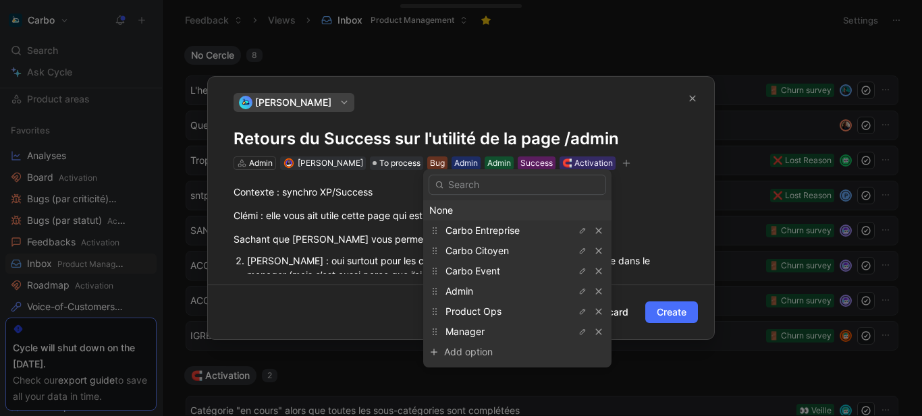 The image size is (922, 416). What do you see at coordinates (472, 271) in the screenshot?
I see `span: Carbo Event` at bounding box center [472, 271].